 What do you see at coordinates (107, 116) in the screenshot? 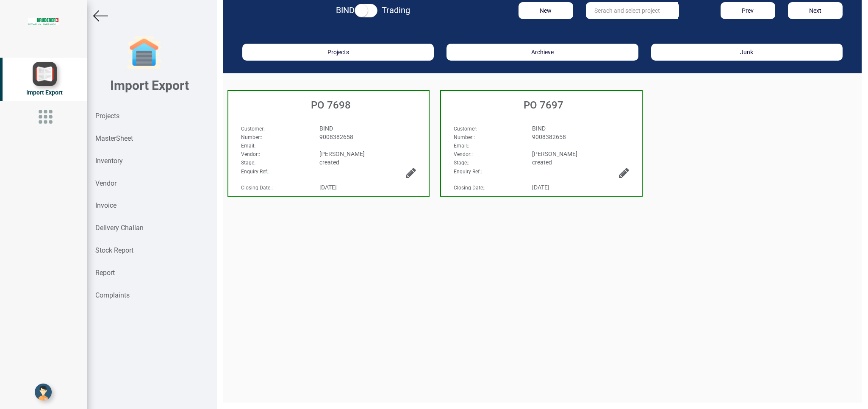
I see `strong: Projects` at bounding box center [107, 116].